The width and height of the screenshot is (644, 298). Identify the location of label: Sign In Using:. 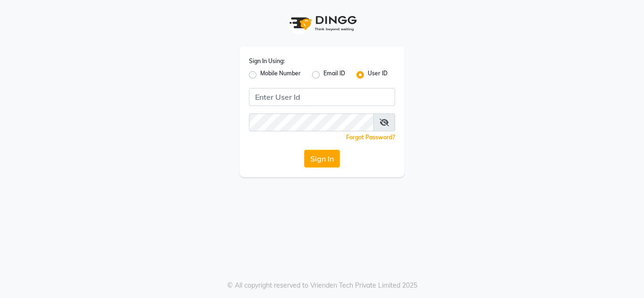
(267, 61).